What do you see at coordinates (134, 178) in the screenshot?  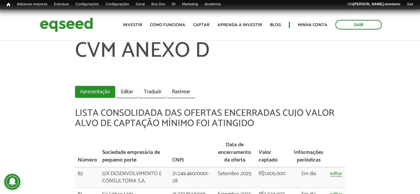 I see `td: J2X DESENVOLVIMENTO E CONSULTORIA S.A.` at bounding box center [134, 178].